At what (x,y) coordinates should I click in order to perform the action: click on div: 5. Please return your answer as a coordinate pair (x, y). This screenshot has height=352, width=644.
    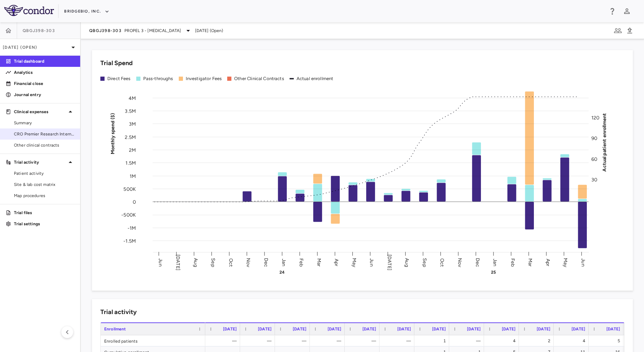
    Looking at the image, I should click on (607, 341).